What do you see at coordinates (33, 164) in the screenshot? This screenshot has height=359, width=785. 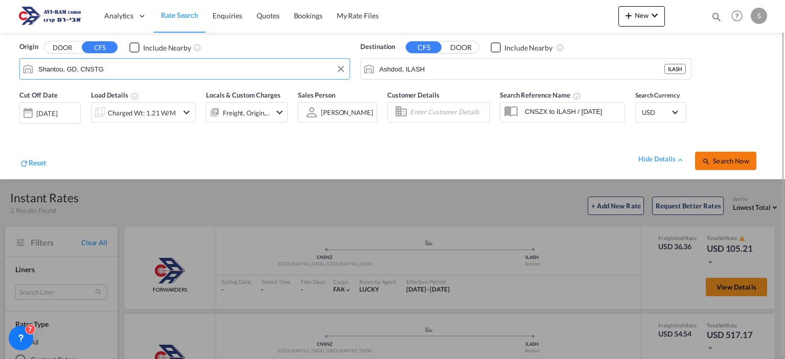 I see `div: icon-refreshReset` at bounding box center [33, 164].